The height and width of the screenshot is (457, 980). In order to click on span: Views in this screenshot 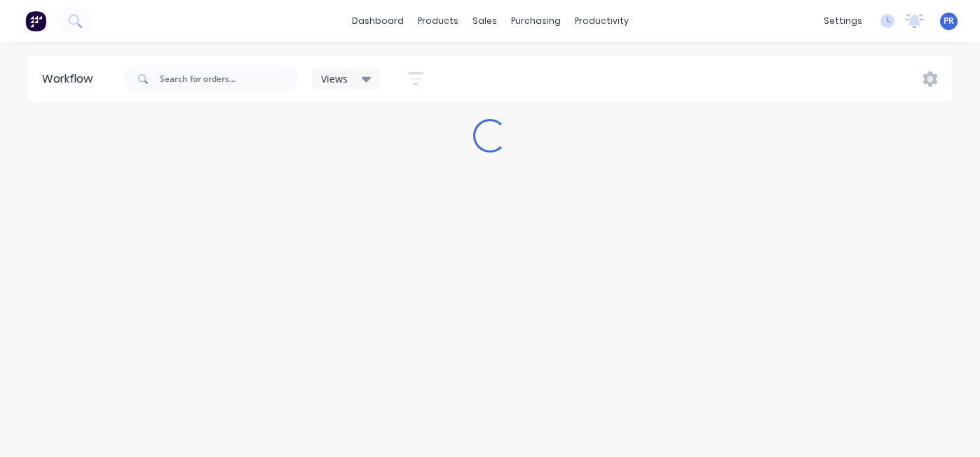, I will do `click(335, 78)`.